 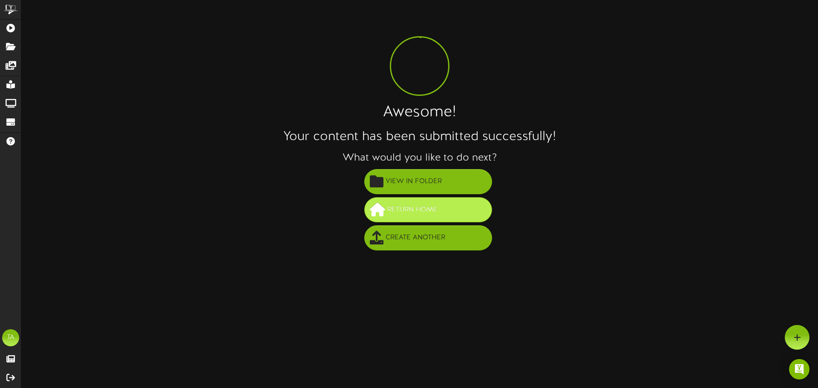 I want to click on span: View in Folder, so click(x=414, y=182).